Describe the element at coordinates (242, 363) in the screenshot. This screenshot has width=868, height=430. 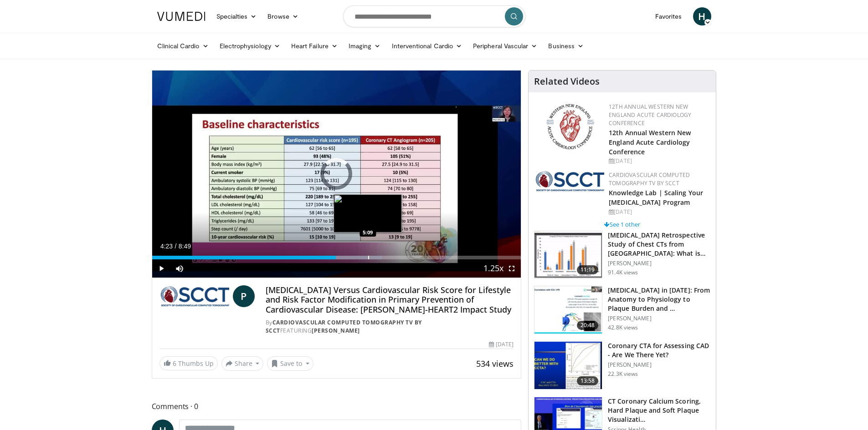
I see `button: Share` at that location.